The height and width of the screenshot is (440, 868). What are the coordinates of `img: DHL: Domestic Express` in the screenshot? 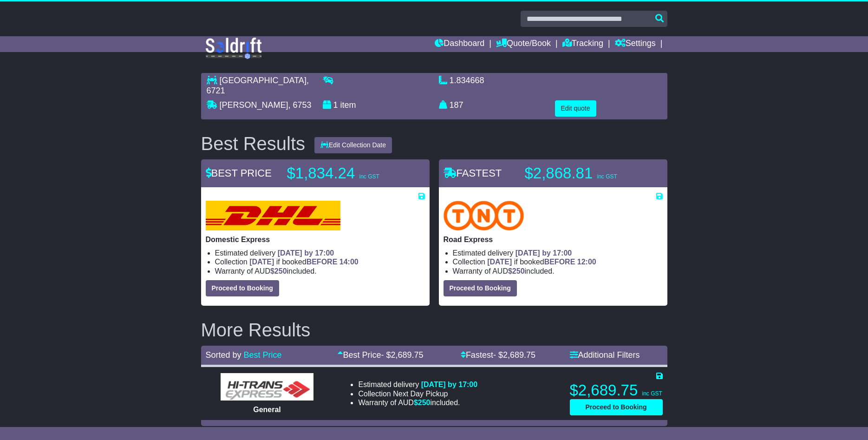 It's located at (273, 216).